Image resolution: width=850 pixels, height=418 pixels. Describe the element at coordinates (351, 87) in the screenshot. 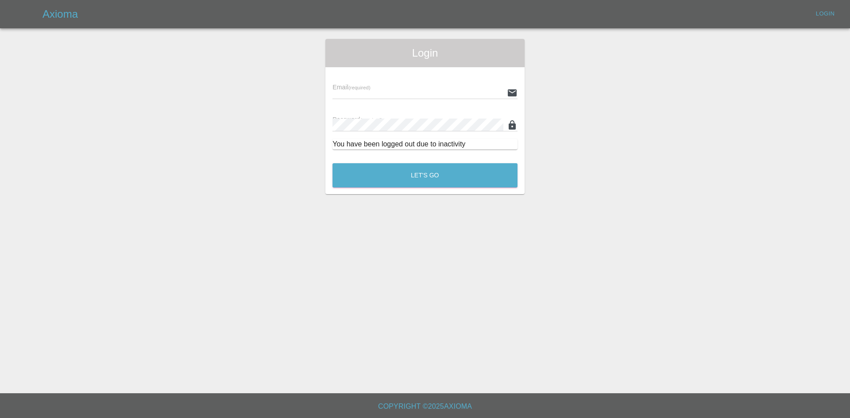

I see `span: Email` at that location.